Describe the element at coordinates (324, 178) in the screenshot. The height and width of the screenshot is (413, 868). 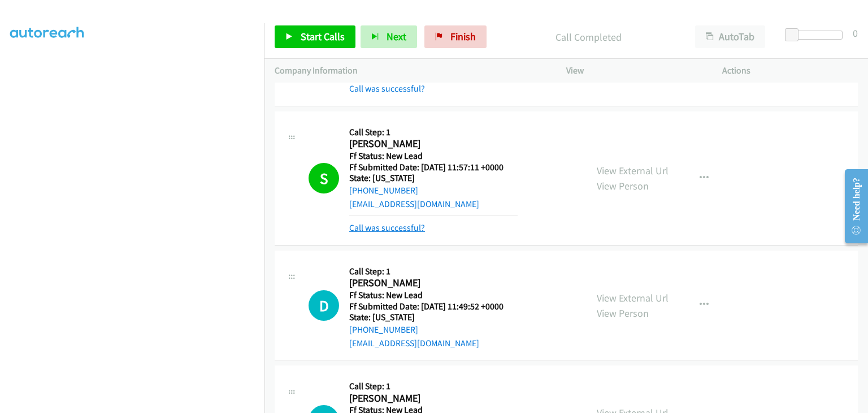
I see `h1: S` at that location.